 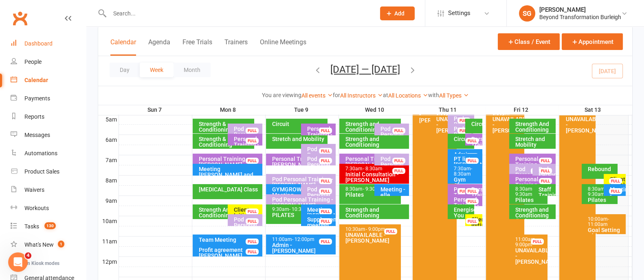 What do you see at coordinates (336, 95) in the screenshot?
I see `strong: for` at bounding box center [336, 95].